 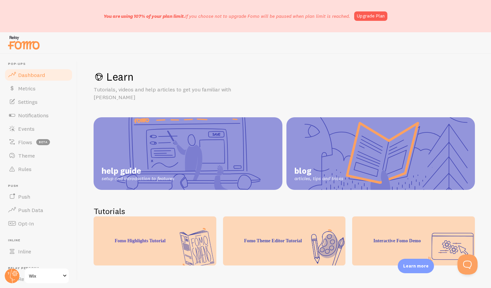 What do you see at coordinates (39, 129) in the screenshot?
I see `a: Events` at bounding box center [39, 129].